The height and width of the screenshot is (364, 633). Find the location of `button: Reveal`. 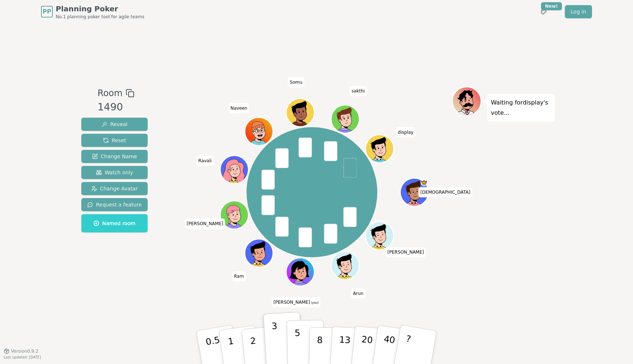

button: Reveal is located at coordinates (114, 125).